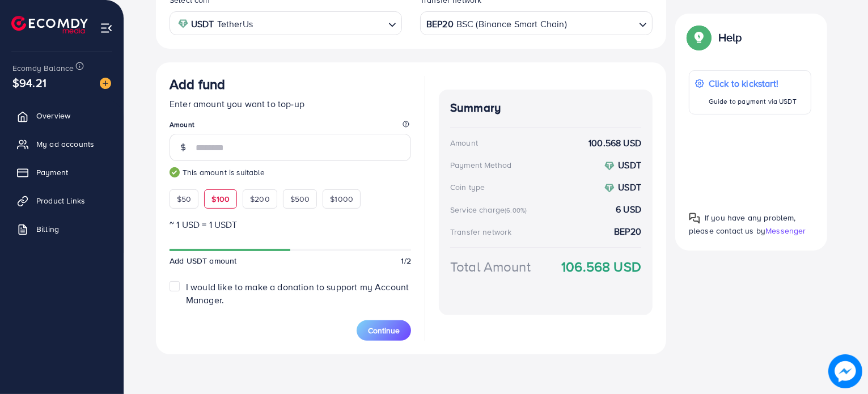  I want to click on span: Product Links, so click(61, 201).